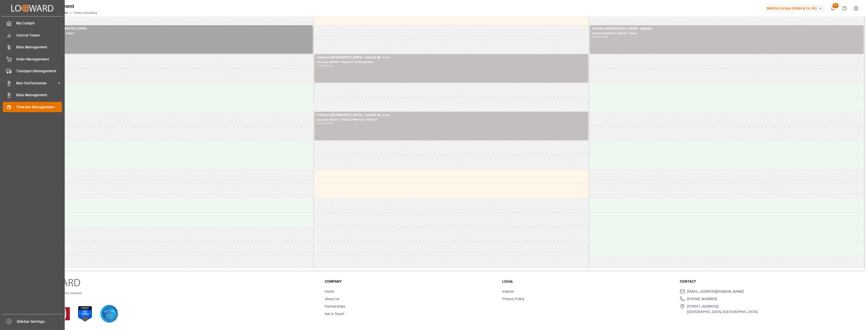  What do you see at coordinates (451, 120) in the screenshot?
I see `div: Delivery#:488912 - Plate#:CTR09723/ CTR8VU4` at bounding box center [451, 120].